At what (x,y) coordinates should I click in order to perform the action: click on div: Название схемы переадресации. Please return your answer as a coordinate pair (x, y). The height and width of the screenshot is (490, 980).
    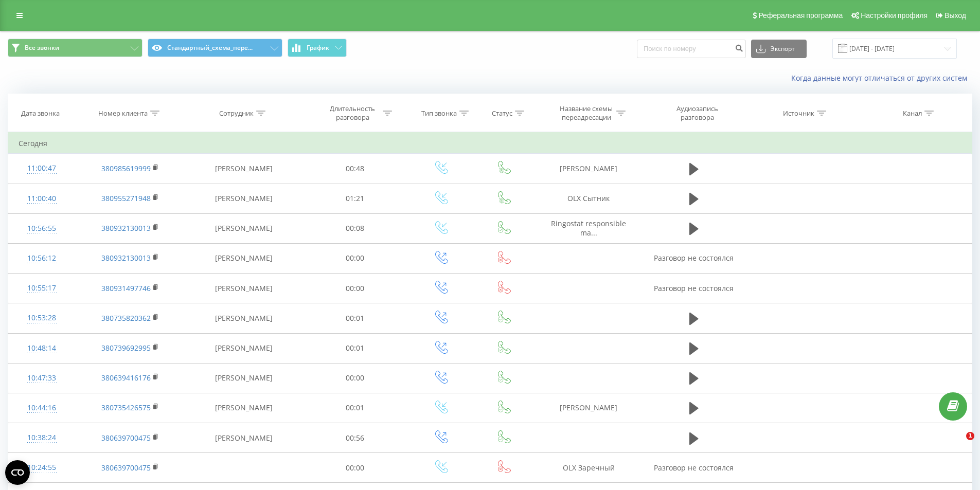
    Looking at the image, I should click on (586, 113).